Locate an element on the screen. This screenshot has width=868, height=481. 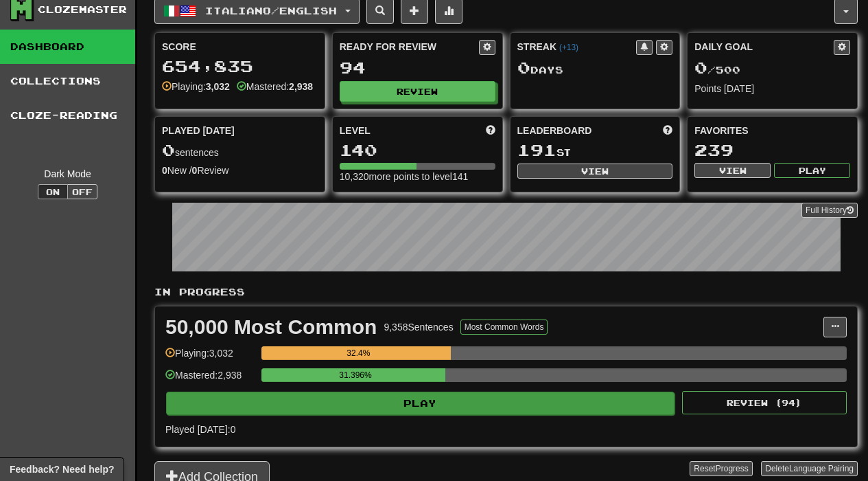
button: Most Common Words is located at coordinates (504, 327).